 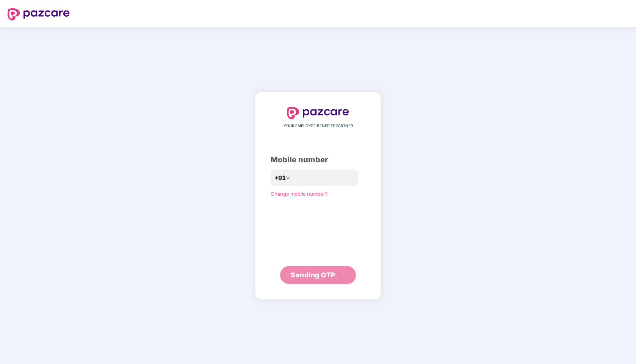 I want to click on span: Change mobile number?, so click(x=299, y=194).